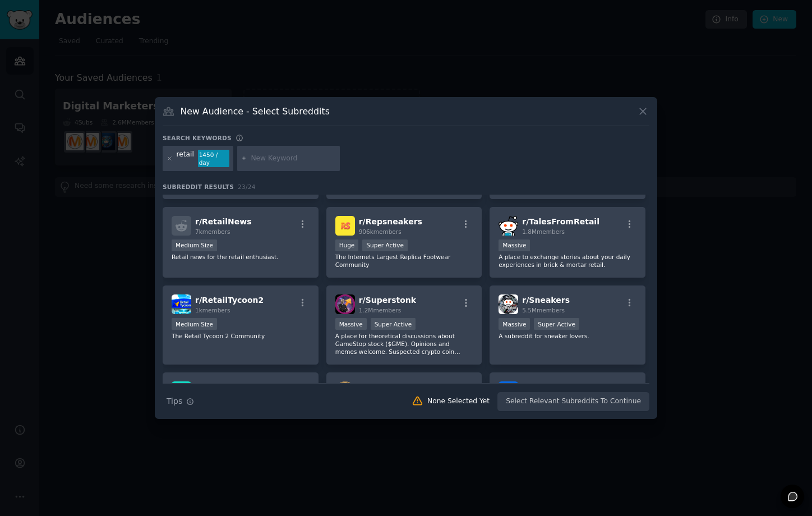 Image resolution: width=812 pixels, height=516 pixels. Describe the element at coordinates (293, 158) in the screenshot. I see `input: New Keyword` at that location.